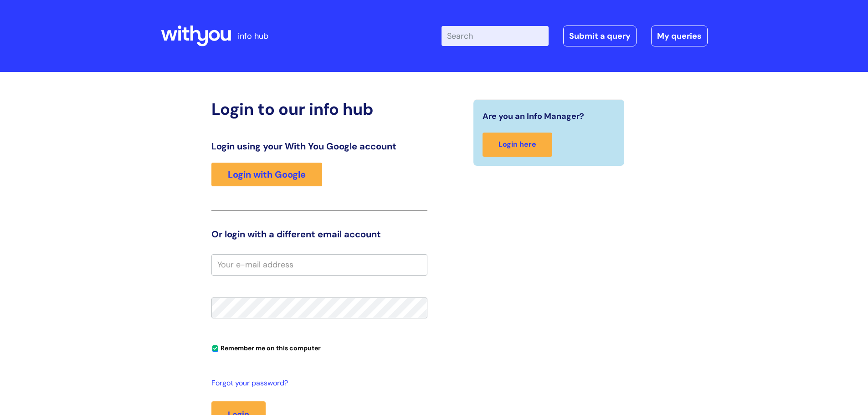  Describe the element at coordinates (319, 234) in the screenshot. I see `h3: Or login with a different email account` at that location.